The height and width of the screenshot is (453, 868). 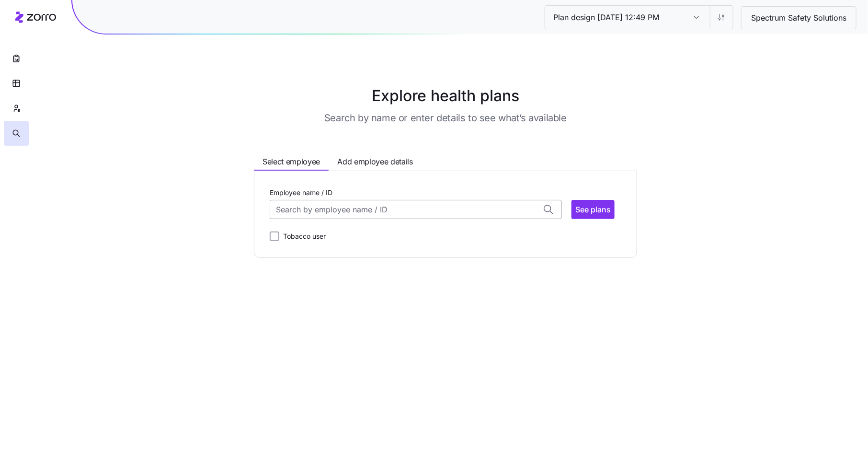 I want to click on h3: Search by name or enter details to see what’s available, so click(x=445, y=118).